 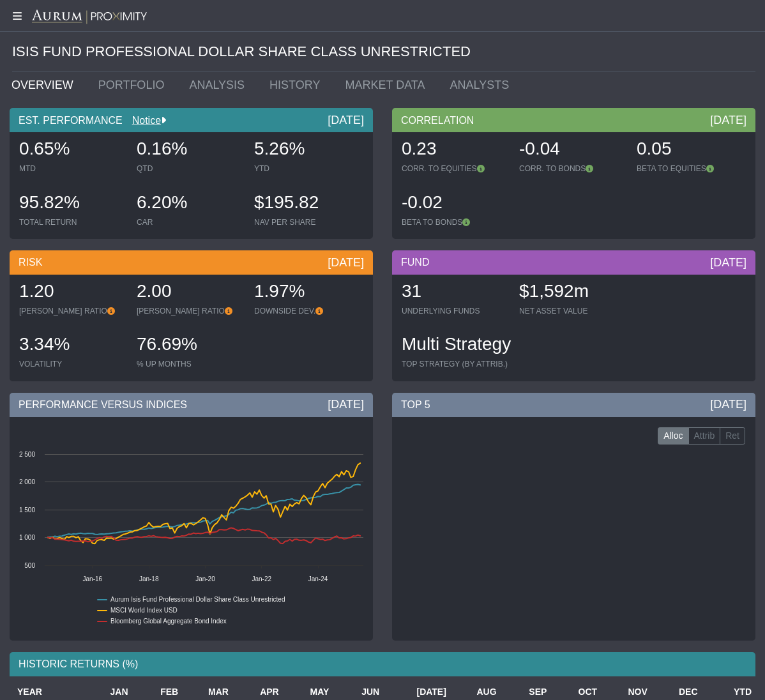 What do you see at coordinates (162, 148) in the screenshot?
I see `span: 0.16%` at bounding box center [162, 148].